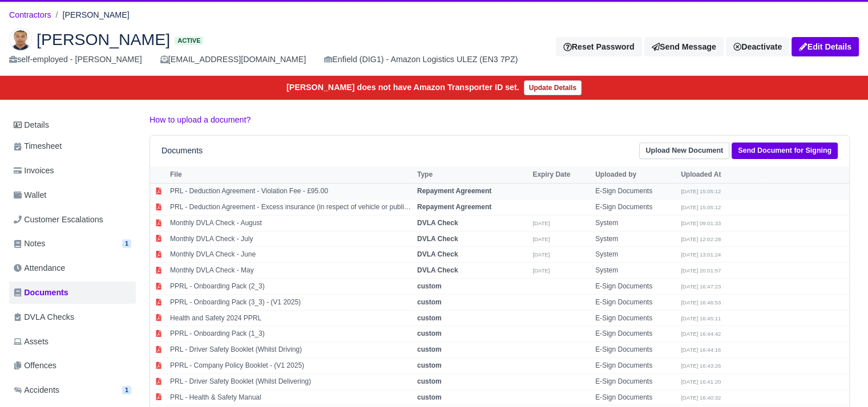 Image resolution: width=868 pixels, height=407 pixels. I want to click on a: Notes 1, so click(73, 244).